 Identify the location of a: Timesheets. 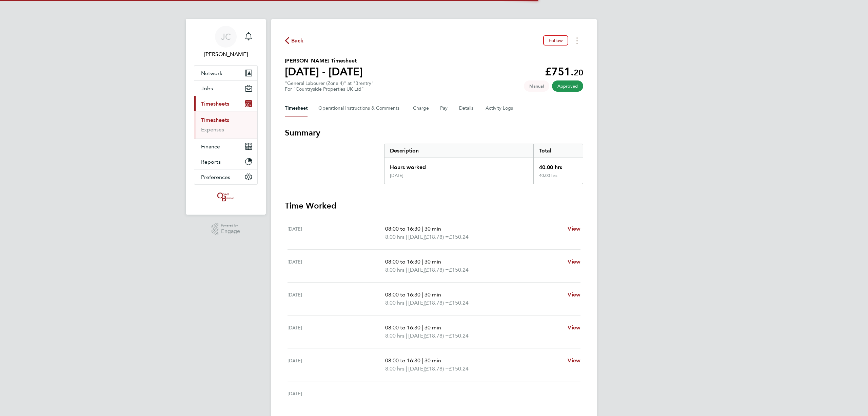
(215, 120).